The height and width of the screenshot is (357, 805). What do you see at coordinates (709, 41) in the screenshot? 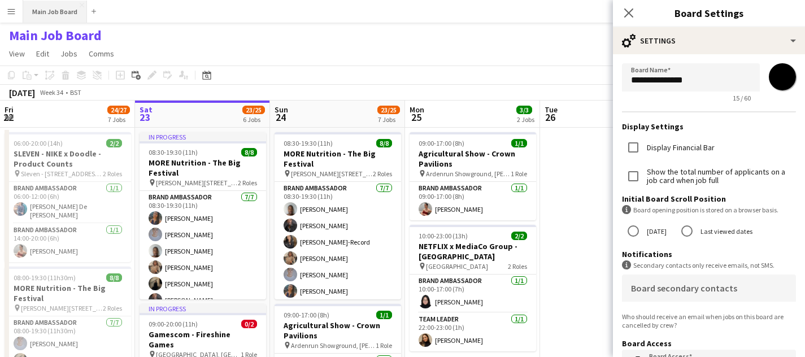
I see `div: Settings` at bounding box center [709, 41].